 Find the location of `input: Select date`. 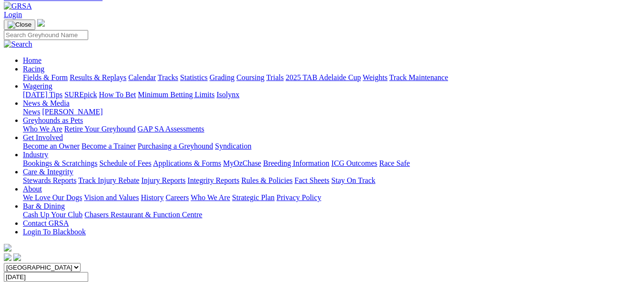

input: Select date is located at coordinates (46, 277).